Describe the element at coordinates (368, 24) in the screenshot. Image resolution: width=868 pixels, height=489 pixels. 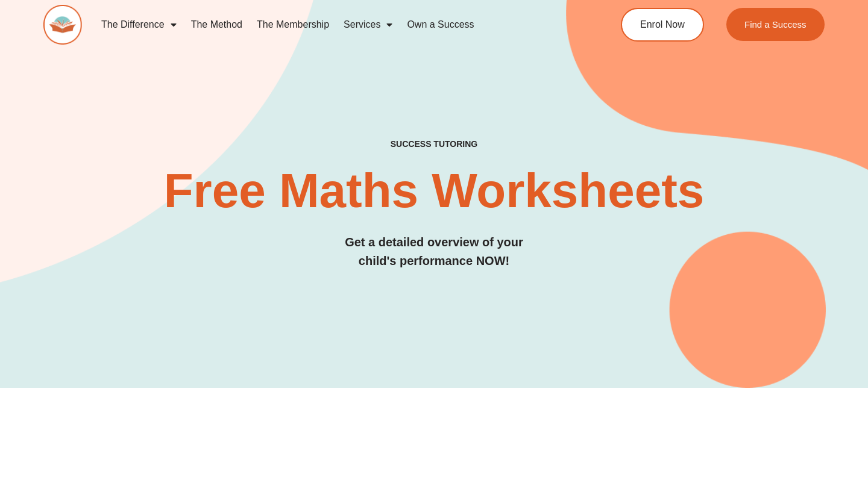
I see `a: Services` at that location.